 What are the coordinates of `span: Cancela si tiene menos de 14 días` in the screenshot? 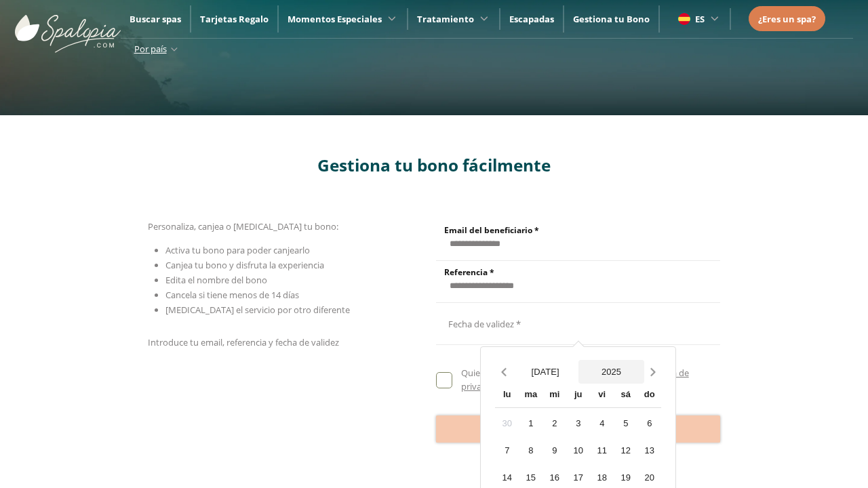 It's located at (232, 295).